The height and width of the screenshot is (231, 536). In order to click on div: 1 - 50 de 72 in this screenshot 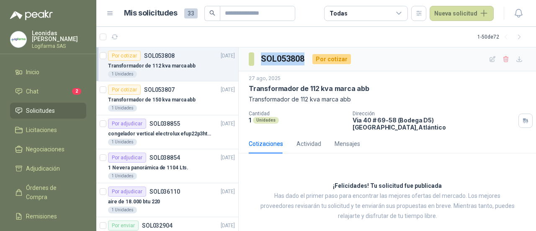, I will do `click(502, 37)`.